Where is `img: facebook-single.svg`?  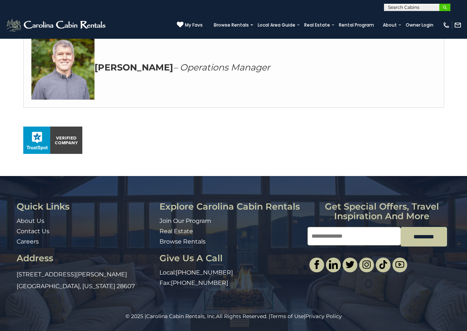 img: facebook-single.svg is located at coordinates (317, 265).